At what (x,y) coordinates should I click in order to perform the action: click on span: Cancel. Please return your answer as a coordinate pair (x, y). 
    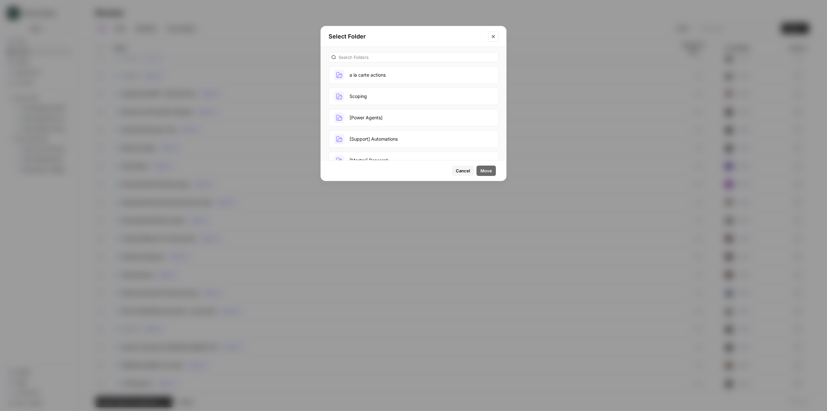
    Looking at the image, I should click on (463, 171).